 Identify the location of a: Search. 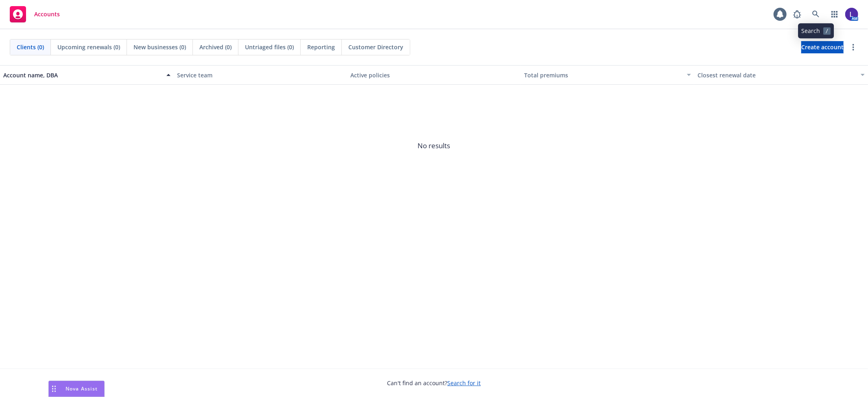
(816, 14).